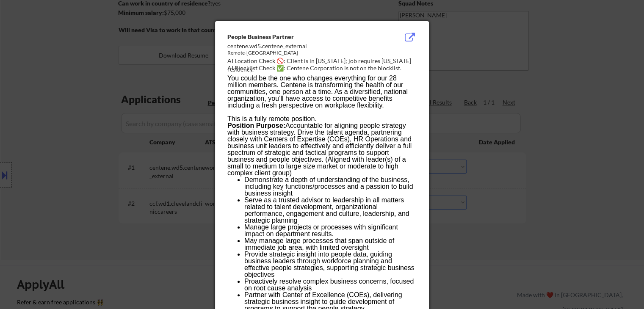  What do you see at coordinates (301, 37) in the screenshot?
I see `div: People Business Partner` at bounding box center [301, 37].